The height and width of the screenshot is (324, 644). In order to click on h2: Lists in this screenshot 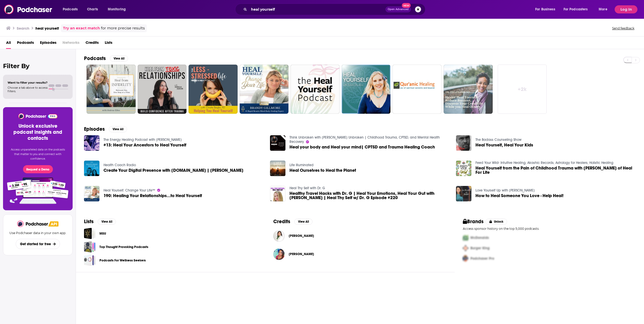, I will do `click(89, 221)`.